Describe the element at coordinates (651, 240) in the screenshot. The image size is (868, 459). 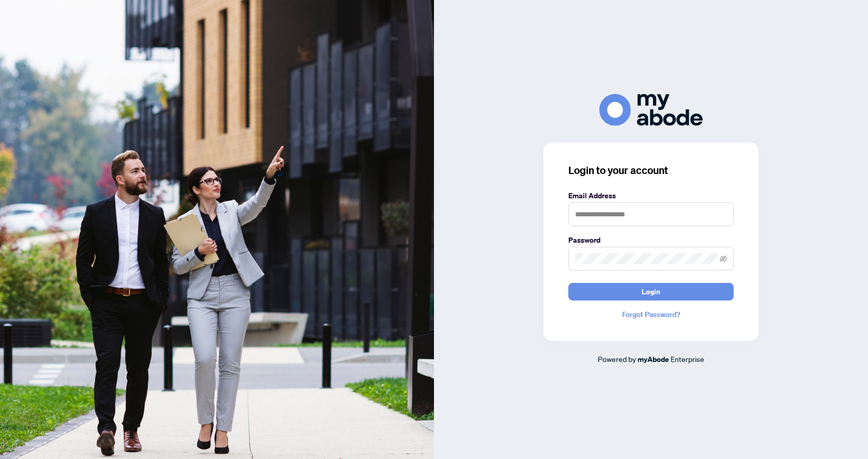
I see `label: Password` at that location.